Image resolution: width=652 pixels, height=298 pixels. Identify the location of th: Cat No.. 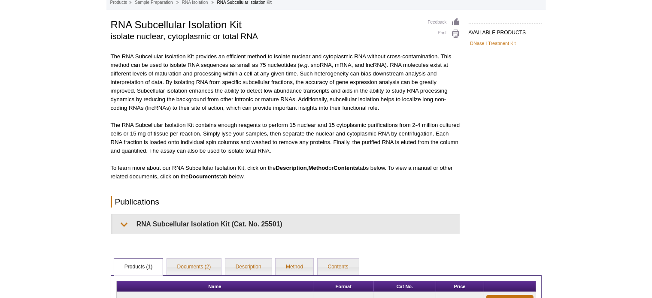
(405, 287).